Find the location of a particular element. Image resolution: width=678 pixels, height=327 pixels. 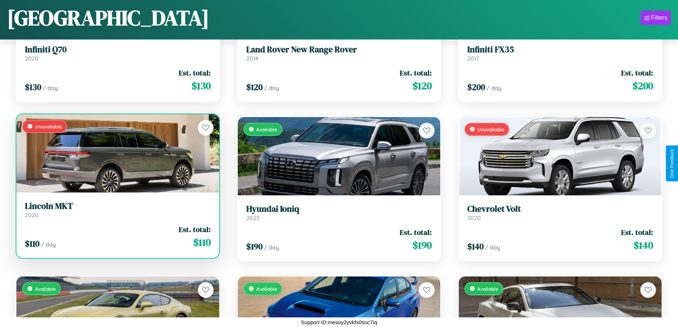

button: Filters is located at coordinates (655, 18).